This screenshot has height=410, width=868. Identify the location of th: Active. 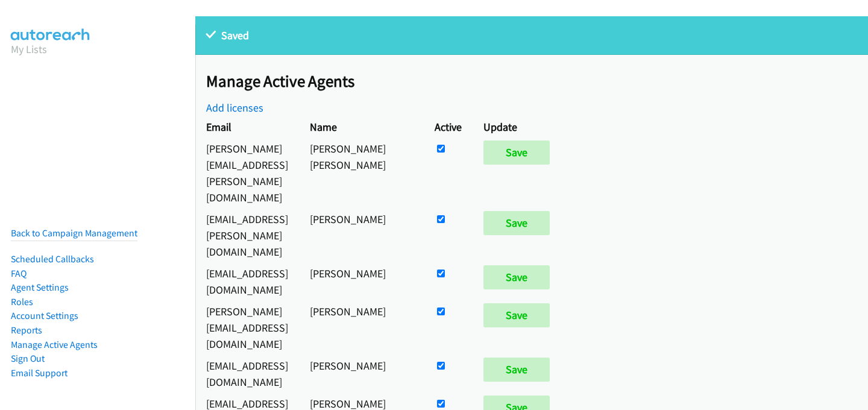
(448, 126).